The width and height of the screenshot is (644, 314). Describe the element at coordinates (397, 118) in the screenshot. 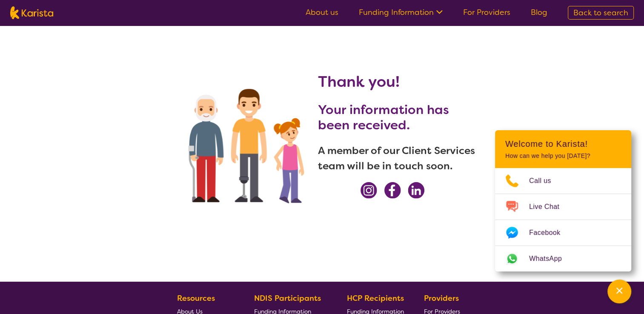

I see `h2: Your information has been received.` at that location.